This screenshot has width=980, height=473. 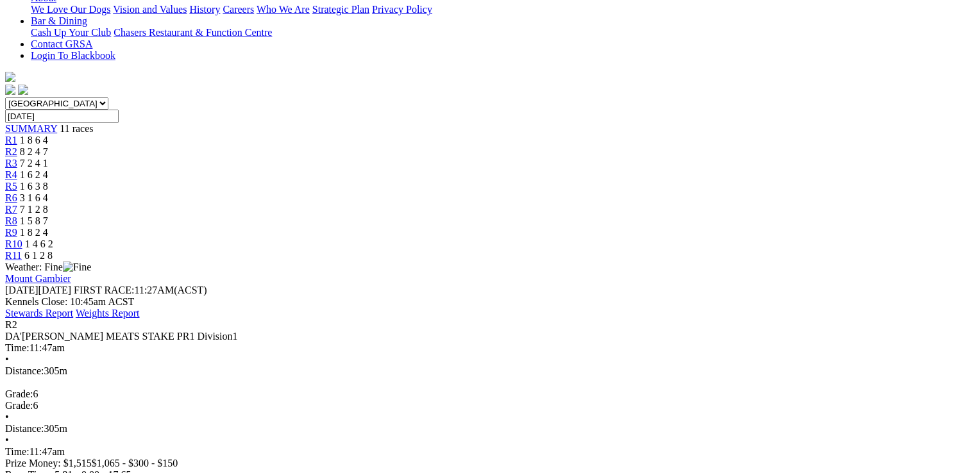 What do you see at coordinates (30, 128) in the screenshot?
I see `span: SUMMARY` at bounding box center [30, 128].